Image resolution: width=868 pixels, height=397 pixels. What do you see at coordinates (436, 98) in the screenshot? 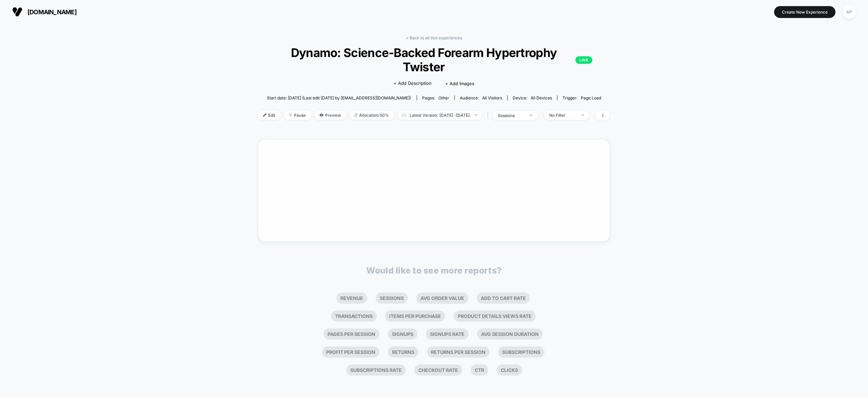
I see `div: Pages:` at bounding box center [436, 98].